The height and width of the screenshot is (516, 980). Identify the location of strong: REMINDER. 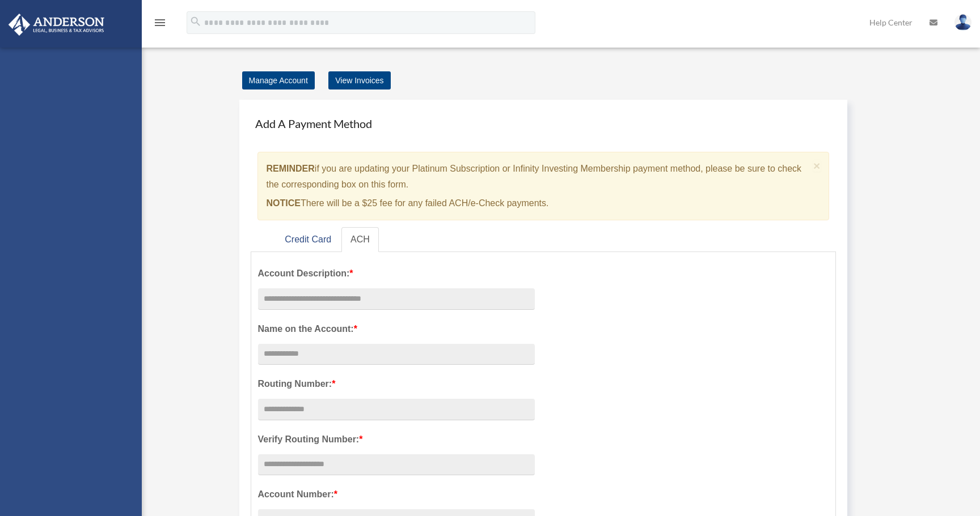
(290, 168).